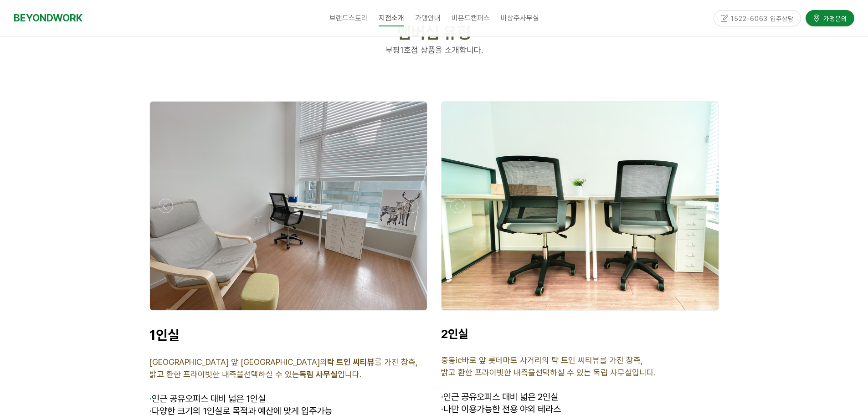 This screenshot has height=415, width=868. Describe the element at coordinates (454, 333) in the screenshot. I see `span: 2인실` at that location.